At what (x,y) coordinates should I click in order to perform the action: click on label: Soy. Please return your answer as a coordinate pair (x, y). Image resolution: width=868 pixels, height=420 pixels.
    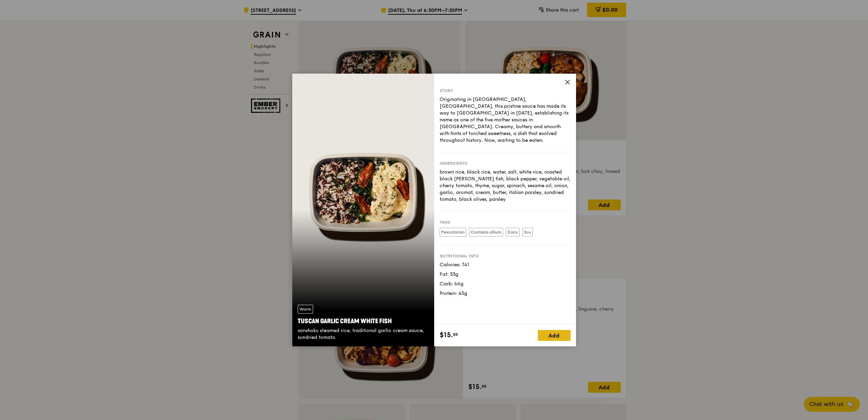
    Looking at the image, I should click on (527, 232).